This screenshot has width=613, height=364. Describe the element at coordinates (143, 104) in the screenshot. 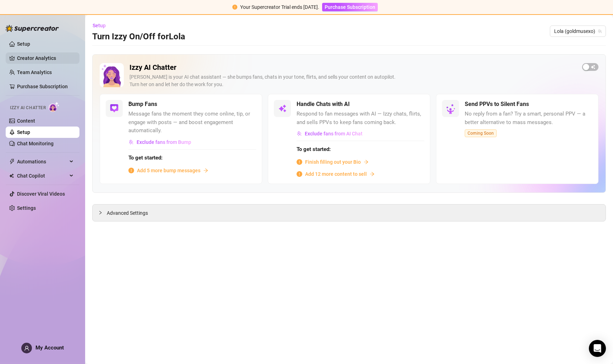

I see `h5: Bump Fans` at that location.